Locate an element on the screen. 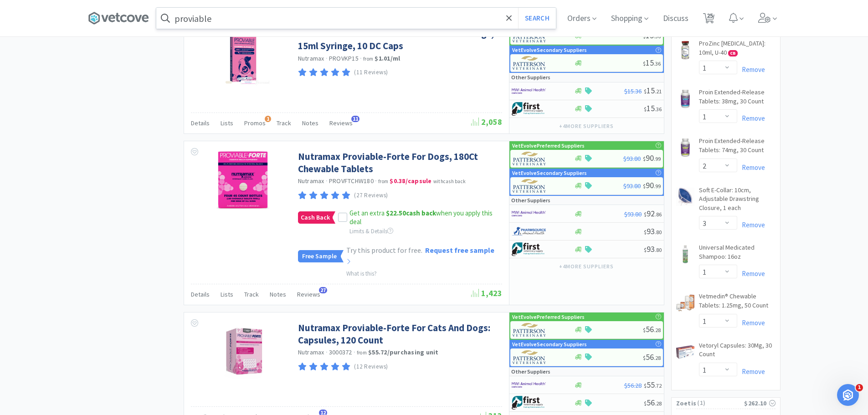  span: Cash Back is located at coordinates (315, 217).